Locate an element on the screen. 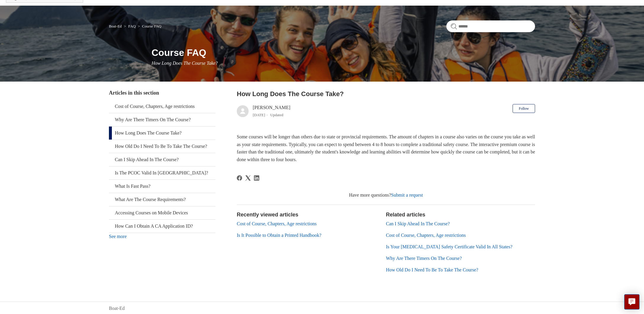 This screenshot has height=314, width=644. li: Boat-Ed is located at coordinates (116, 26).